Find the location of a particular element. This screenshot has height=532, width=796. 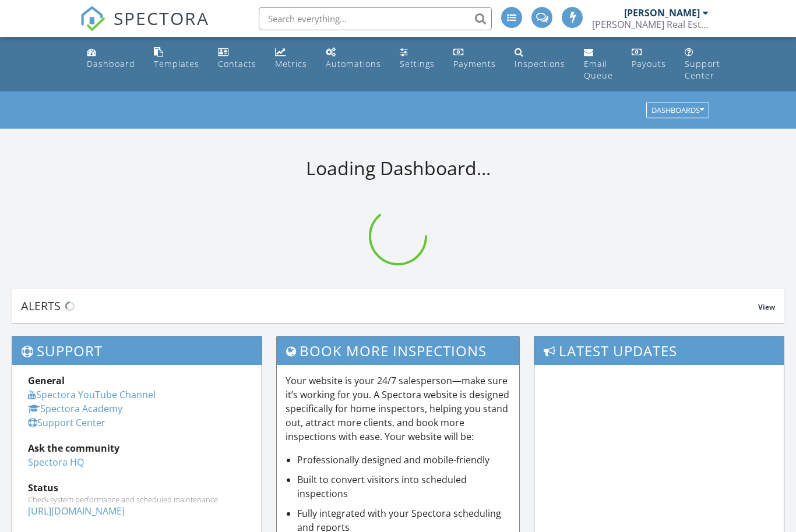

div: Cannon Real Estate Inspection is located at coordinates (650, 25).